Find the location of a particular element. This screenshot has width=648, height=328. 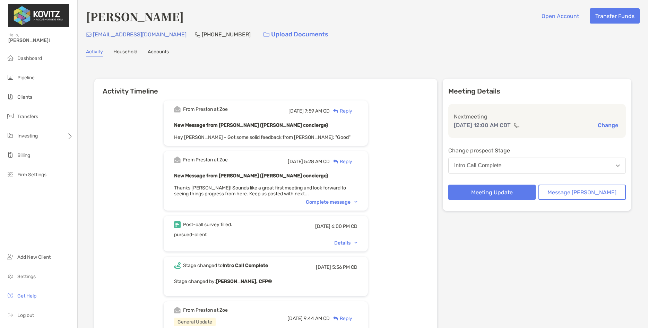

span: Clients is located at coordinates (25, 97).